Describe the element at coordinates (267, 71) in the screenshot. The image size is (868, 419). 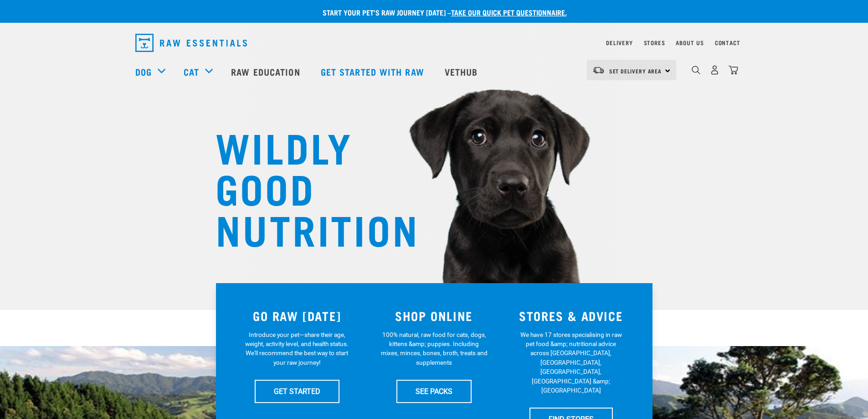
I see `a: Raw Education` at that location.